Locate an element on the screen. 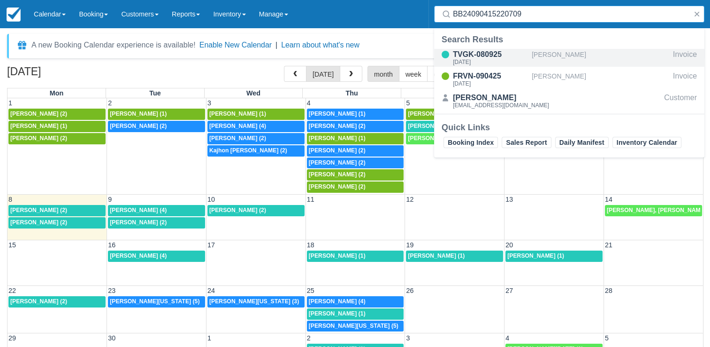  span: Mon is located at coordinates (57, 93).